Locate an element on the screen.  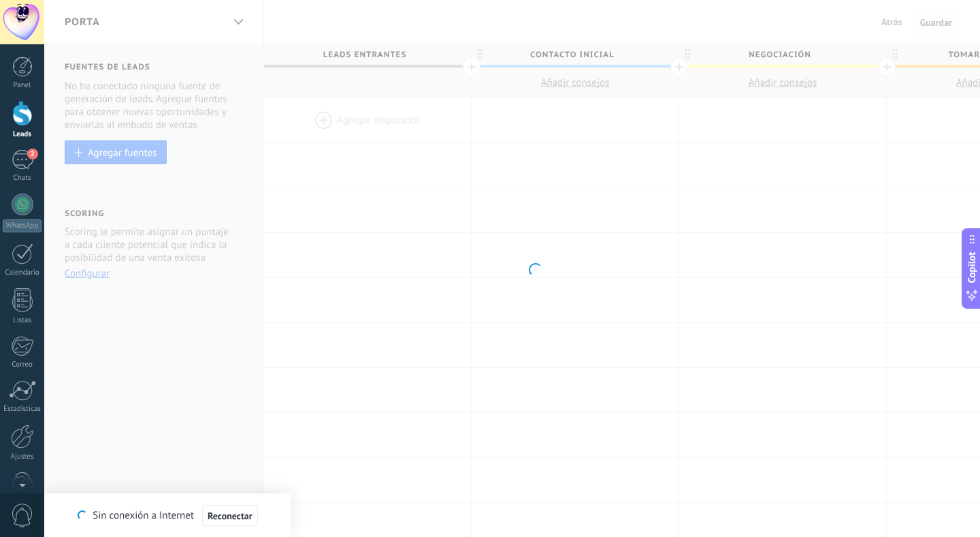
div: Ajustes is located at coordinates (22, 456).